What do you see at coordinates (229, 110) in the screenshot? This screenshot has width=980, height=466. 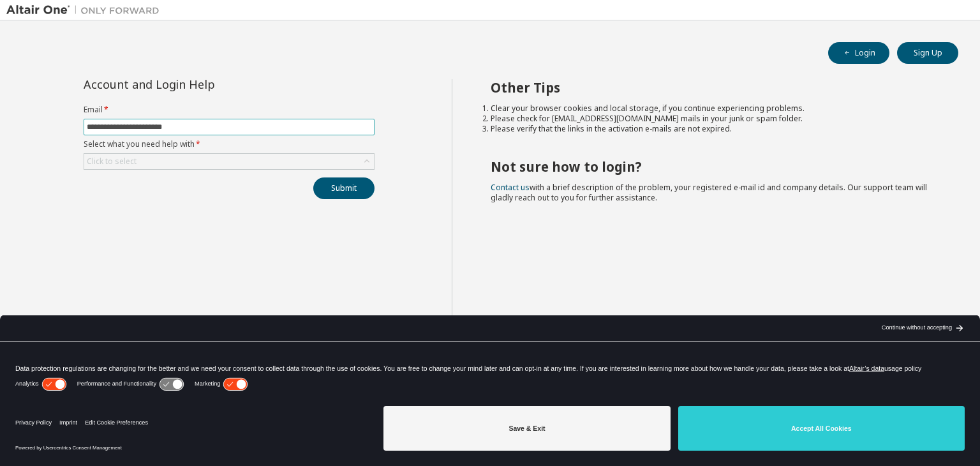 I see `label: Email` at bounding box center [229, 110].